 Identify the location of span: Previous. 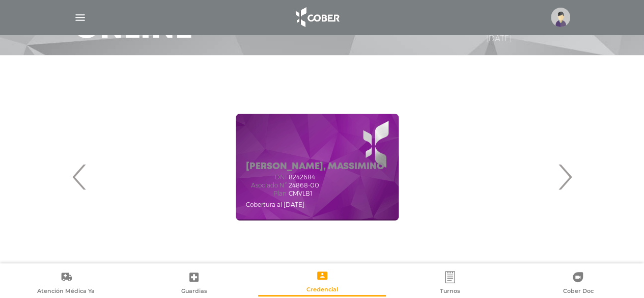
(79, 177).